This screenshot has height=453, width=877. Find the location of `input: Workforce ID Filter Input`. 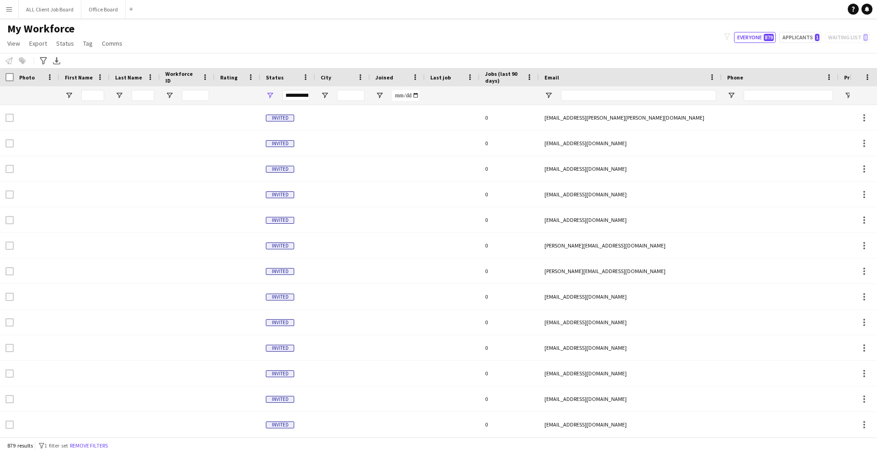

input: Workforce ID Filter Input is located at coordinates (195, 95).